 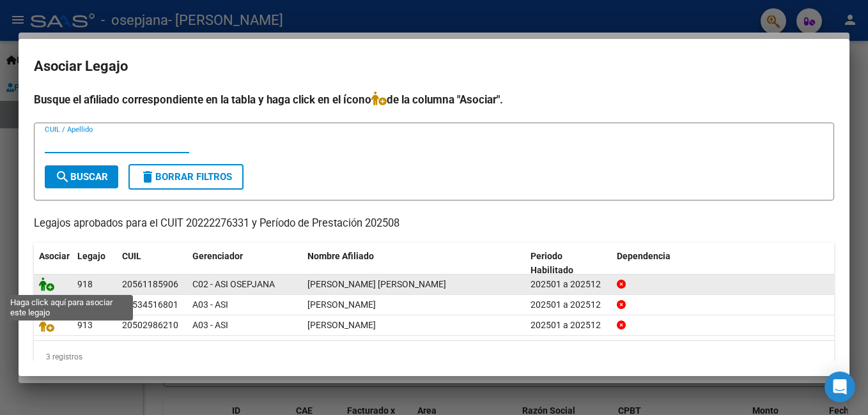 I want to click on h4: Busque el afiliado correspondiente en la tabla y haga click en el ícono de la columna "Asociar"., so click(x=434, y=99).